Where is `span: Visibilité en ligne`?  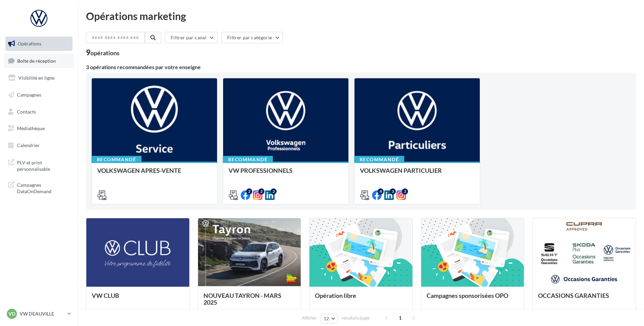
span: Visibilité en ligne is located at coordinates (36, 78).